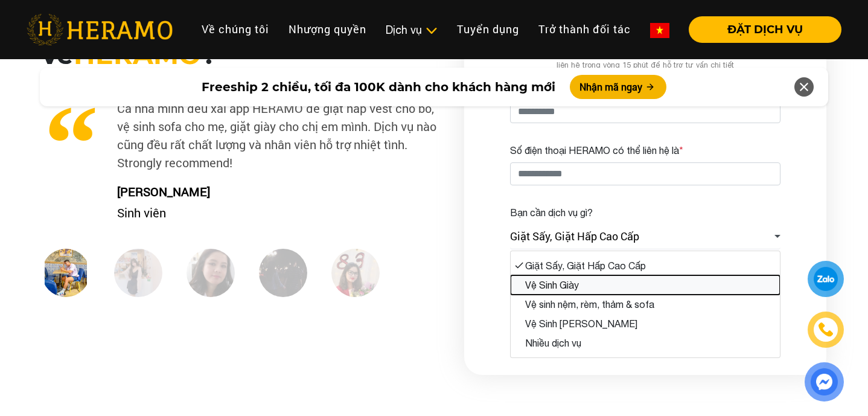 This screenshot has height=416, width=868. Describe the element at coordinates (412, 29) in the screenshot. I see `div: Dịch vụ` at that location.